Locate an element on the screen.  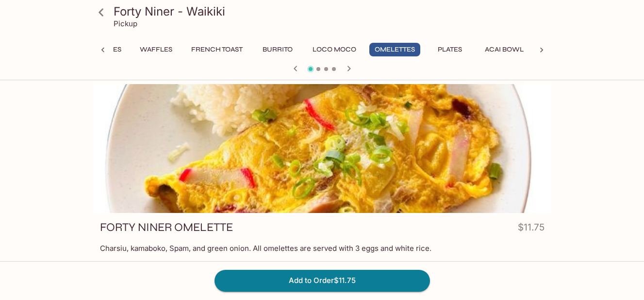
h3: FORTY NINER OMELETTE is located at coordinates (167, 227).